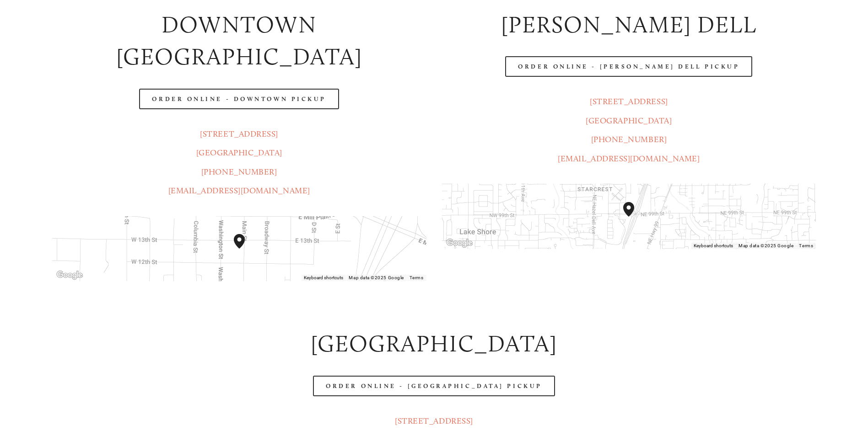 The image size is (868, 436). Describe the element at coordinates (239, 99) in the screenshot. I see `a: Order Online - Downtown pickup` at that location.